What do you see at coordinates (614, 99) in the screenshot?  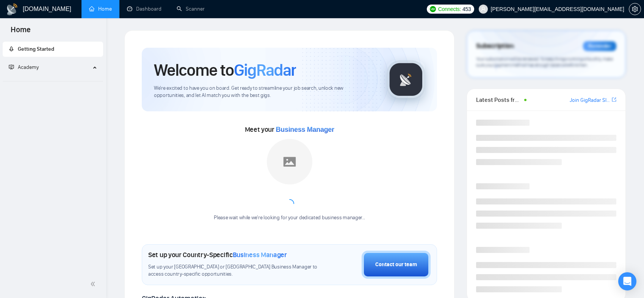 I see `span: export` at bounding box center [614, 99].